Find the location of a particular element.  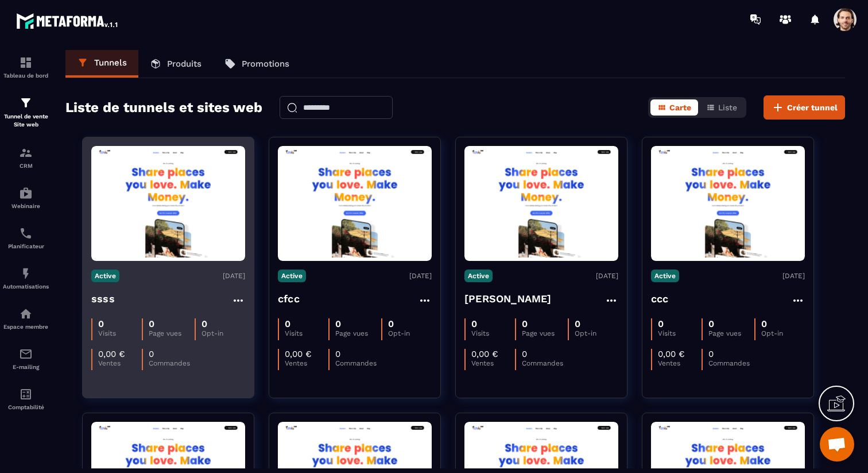

p: Espace membre is located at coordinates (26, 326).